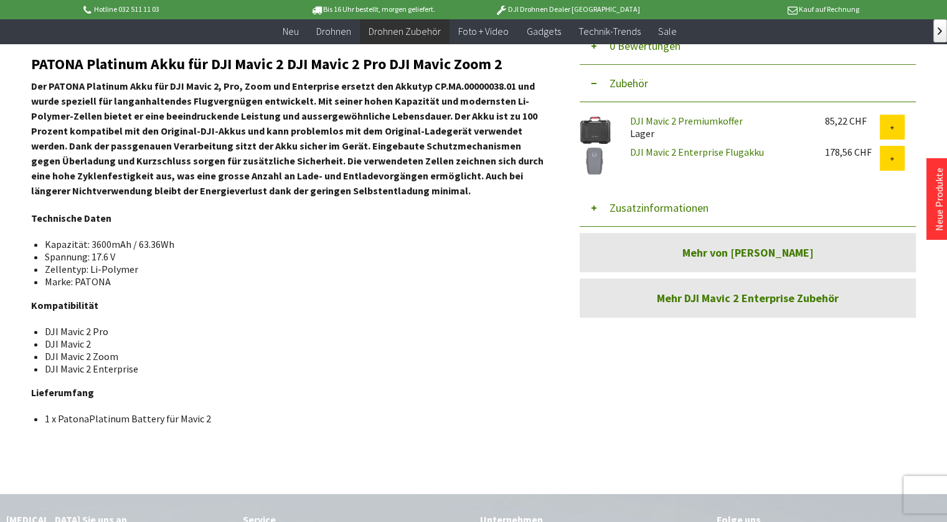  I want to click on h2: PATONA Platinum Akku für DJI Mavic 2 DJI Mavic 2 Pro DJI Mavic Zoom 2, so click(288, 64).